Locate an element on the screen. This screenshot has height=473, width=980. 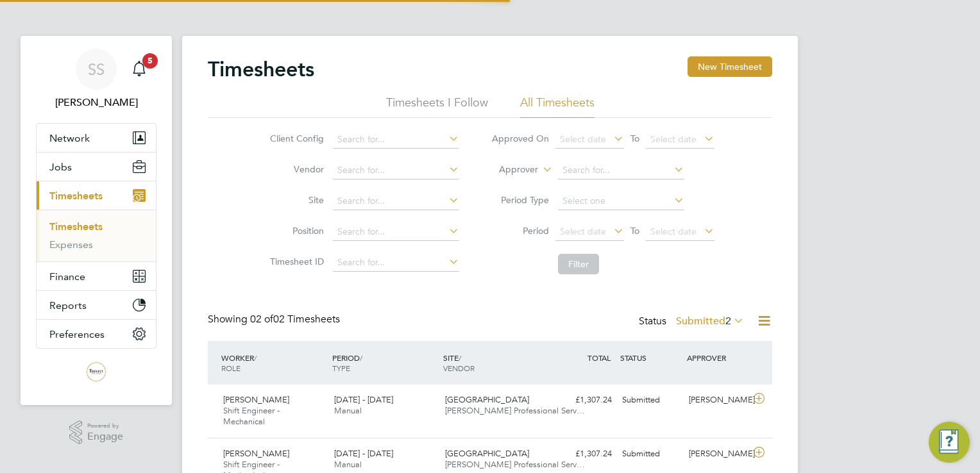
span: Finance is located at coordinates (68, 276).